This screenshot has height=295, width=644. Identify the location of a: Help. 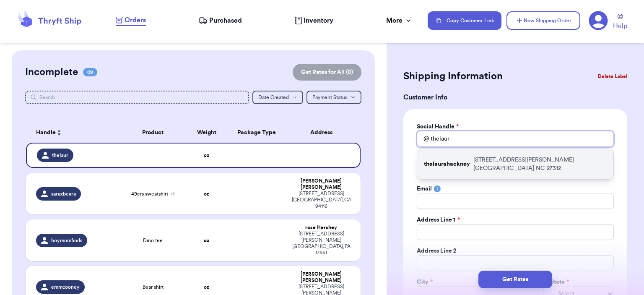
(621, 22).